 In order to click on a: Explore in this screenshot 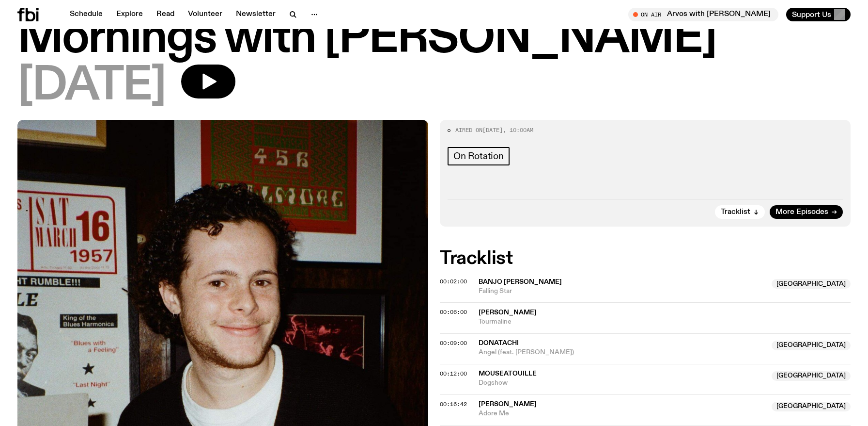, I will do `click(129, 15)`.